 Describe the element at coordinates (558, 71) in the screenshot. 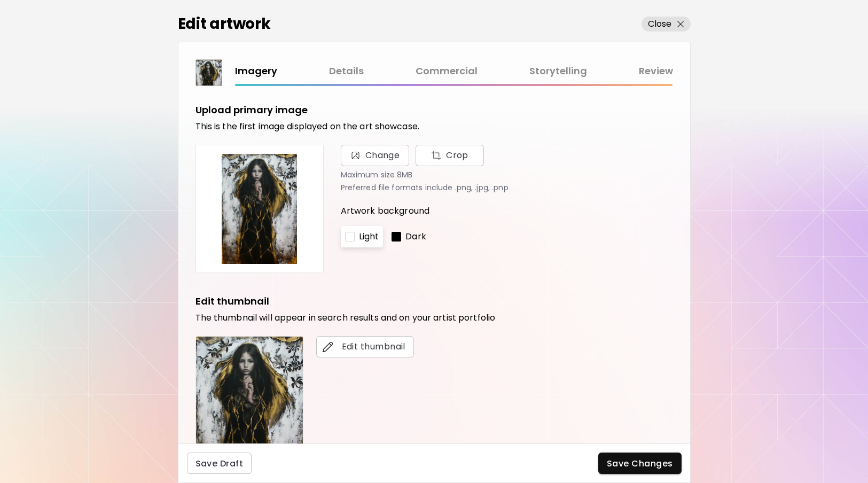

I see `a: Storytelling` at that location.